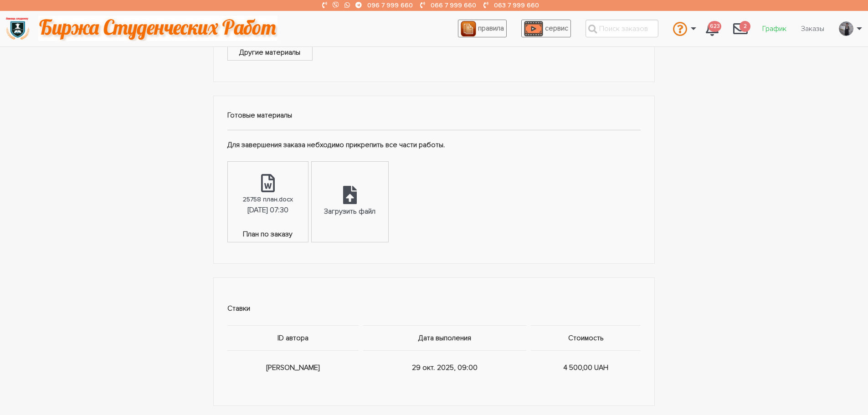 This screenshot has width=868, height=415. Describe the element at coordinates (445, 338) in the screenshot. I see `th: Дата выполения` at that location.